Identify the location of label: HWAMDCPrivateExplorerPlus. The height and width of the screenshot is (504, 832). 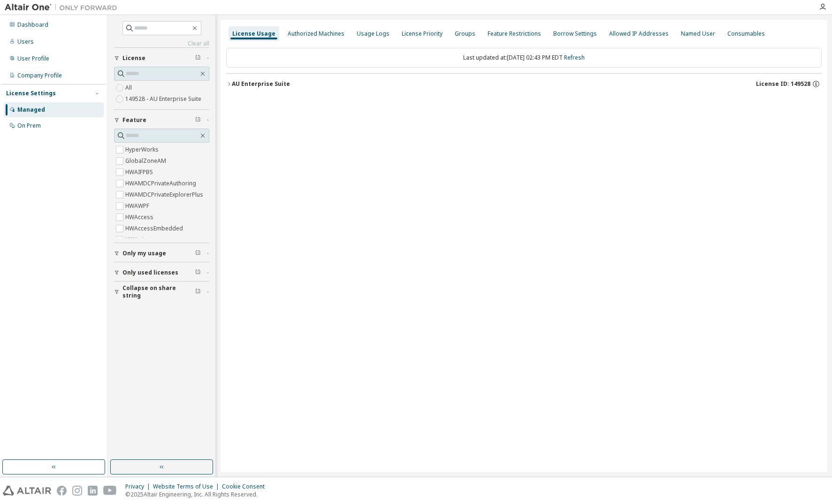
(165, 195).